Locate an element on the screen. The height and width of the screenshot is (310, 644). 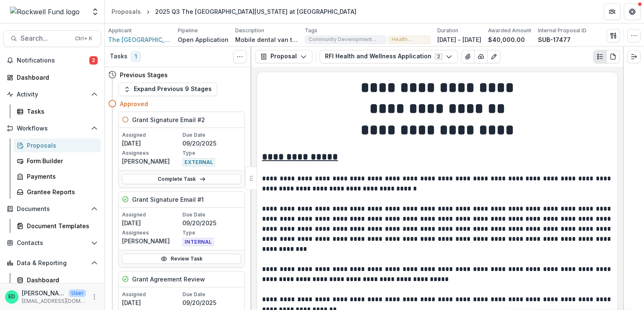
p: SUB-17477 is located at coordinates (555, 39).